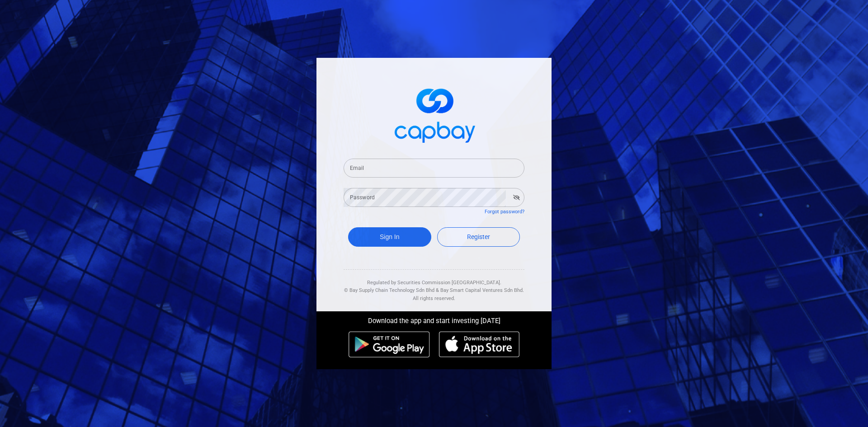 The width and height of the screenshot is (868, 427). I want to click on a: Register, so click(479, 237).